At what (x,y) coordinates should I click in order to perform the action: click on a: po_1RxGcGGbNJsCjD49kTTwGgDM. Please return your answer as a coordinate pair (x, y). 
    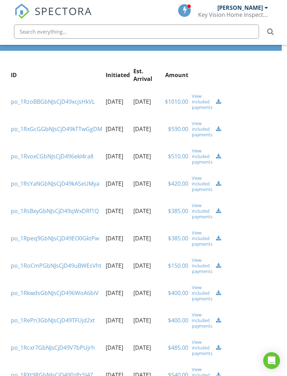
    Looking at the image, I should click on (56, 129).